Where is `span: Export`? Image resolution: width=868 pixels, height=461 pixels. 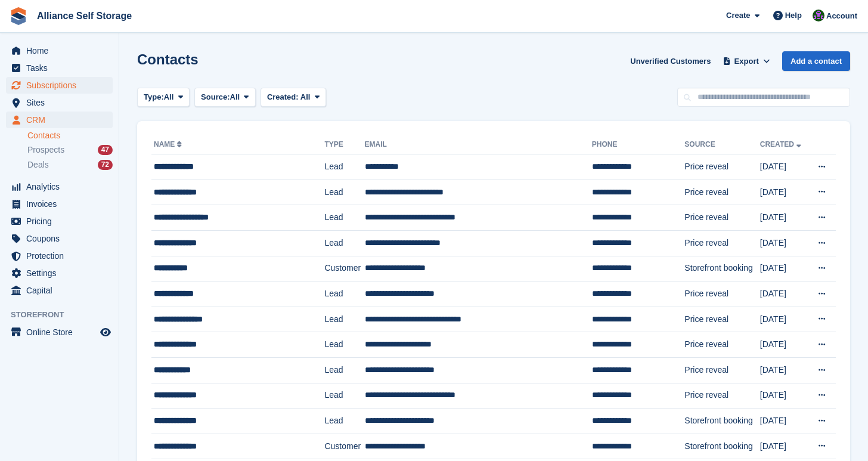
span: Export is located at coordinates (747, 61).